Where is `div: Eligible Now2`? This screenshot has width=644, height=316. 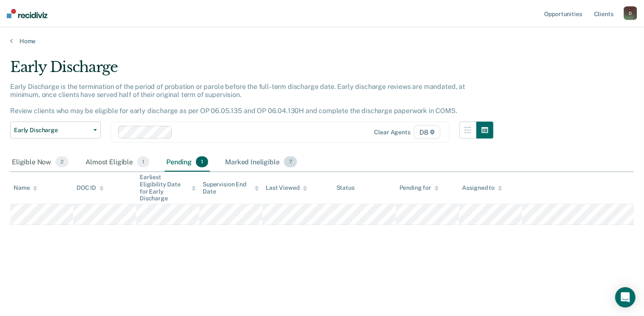 div: Eligible Now2 is located at coordinates (40, 162).